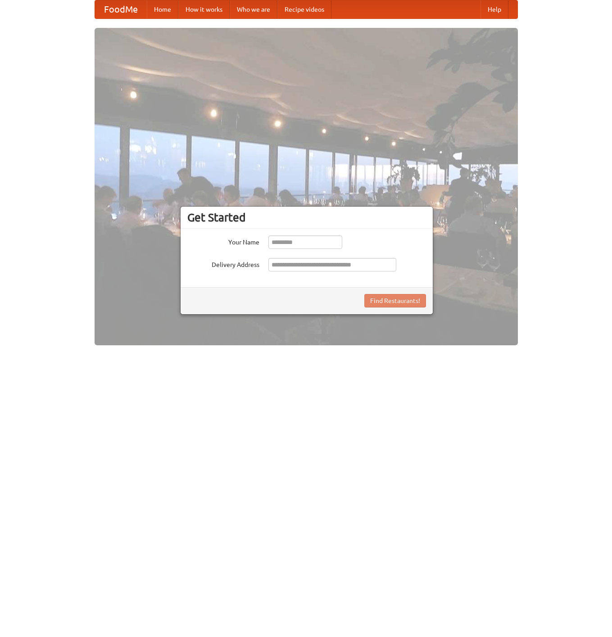  What do you see at coordinates (307, 217) in the screenshot?
I see `h3: Get Started` at bounding box center [307, 217].